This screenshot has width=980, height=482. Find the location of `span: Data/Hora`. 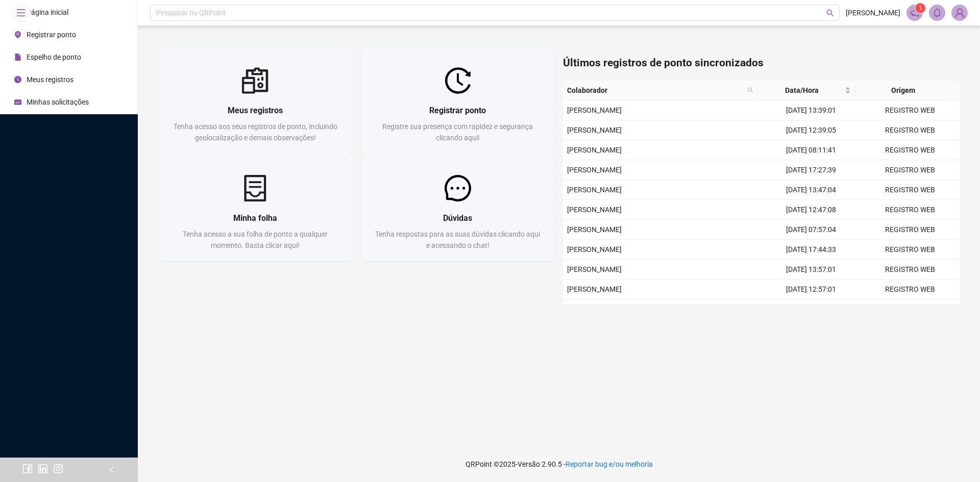

span: Data/Hora is located at coordinates (802, 90).